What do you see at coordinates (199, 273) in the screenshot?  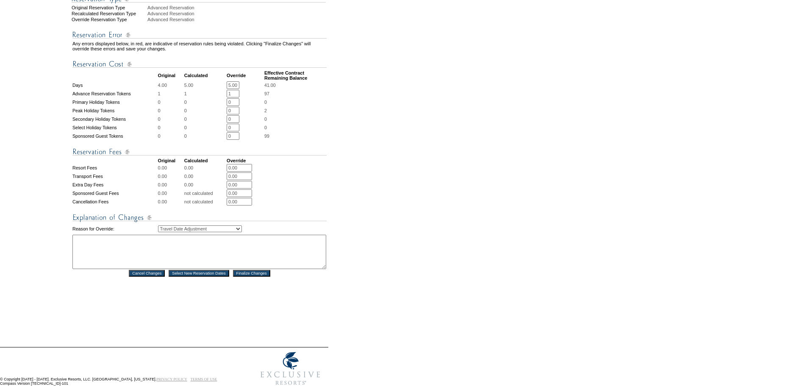 I see `input: Select New Reservation Dates` at bounding box center [199, 273].